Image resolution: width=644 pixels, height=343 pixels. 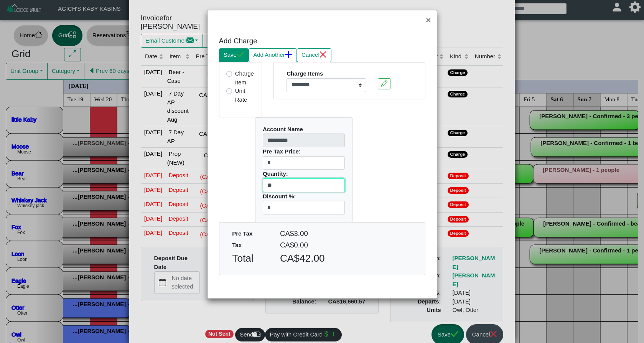 What do you see at coordinates (346, 245) in the screenshot?
I see `h5: CA$0.00` at bounding box center [346, 245].